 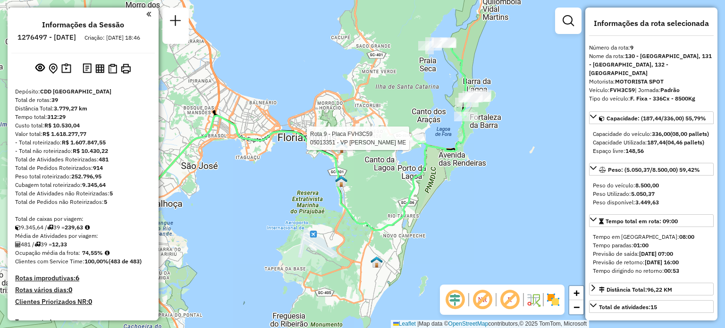 What do you see at coordinates (83, 185) in the screenshot?
I see `div: Cubagem total roteirizado:` at bounding box center [83, 185].